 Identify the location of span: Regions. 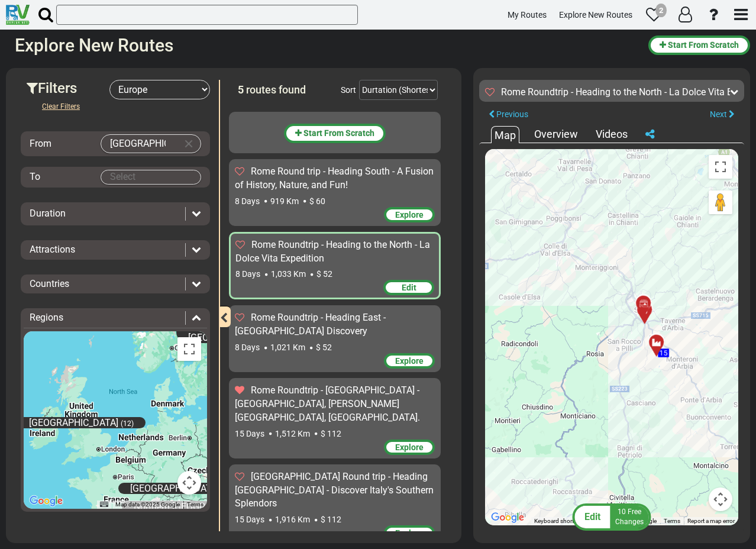
(46, 317).